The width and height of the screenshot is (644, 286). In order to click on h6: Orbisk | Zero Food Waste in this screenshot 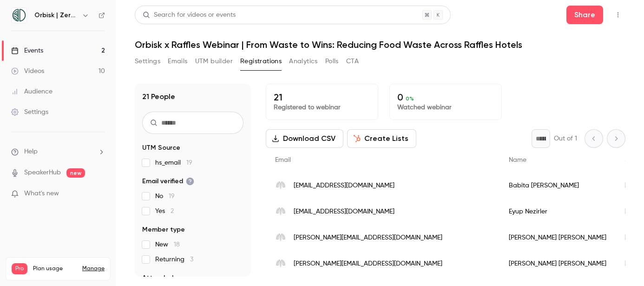, I will do `click(56, 15)`.